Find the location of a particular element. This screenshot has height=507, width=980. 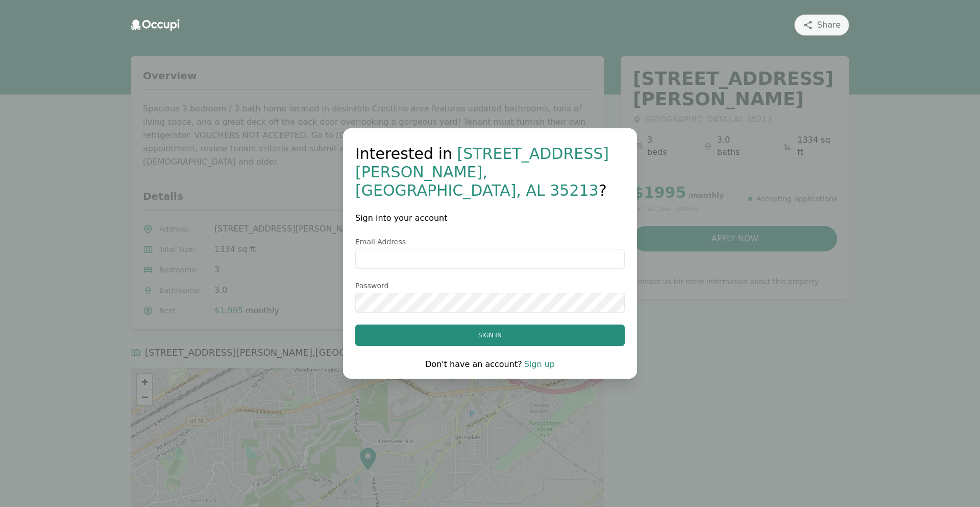

a: Sign up is located at coordinates (540, 364).